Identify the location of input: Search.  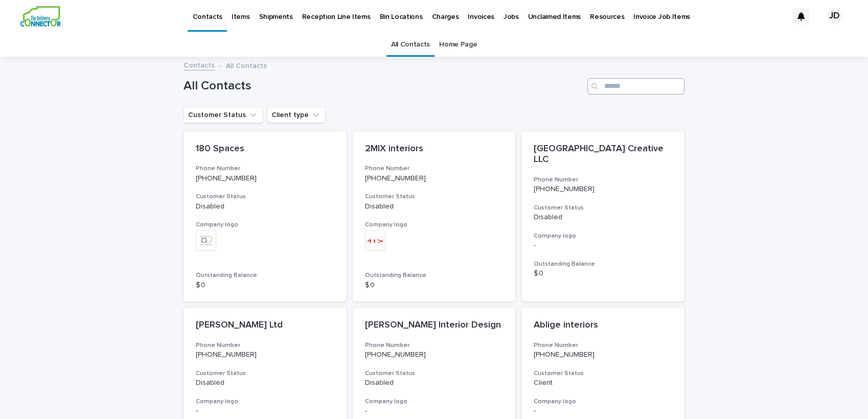
(636, 86).